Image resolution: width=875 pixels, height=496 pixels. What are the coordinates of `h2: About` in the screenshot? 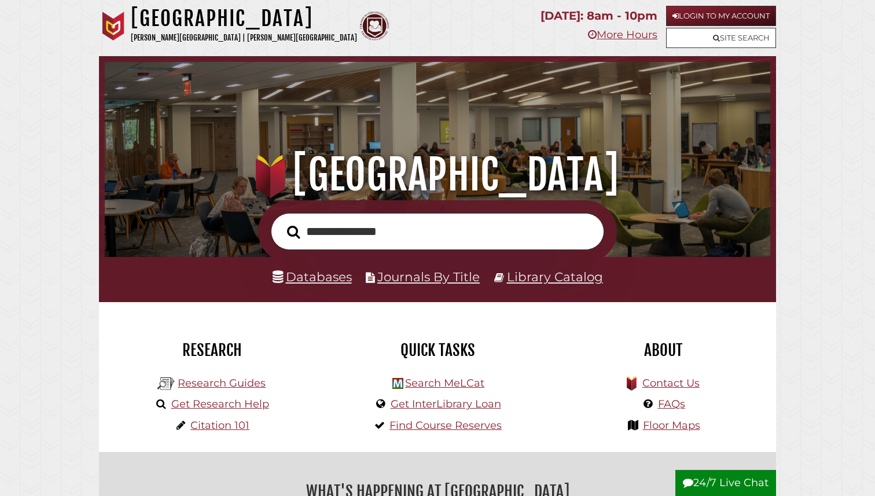 It's located at (663, 350).